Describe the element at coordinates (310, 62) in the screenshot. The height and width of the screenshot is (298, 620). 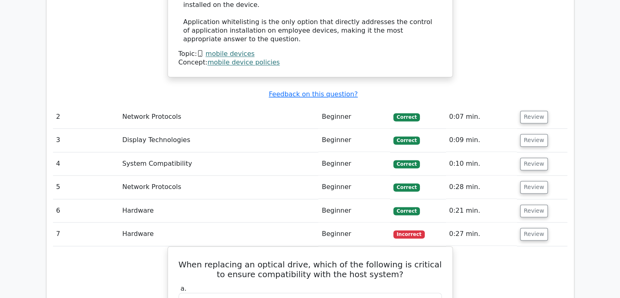
I see `div: Concept:` at that location.